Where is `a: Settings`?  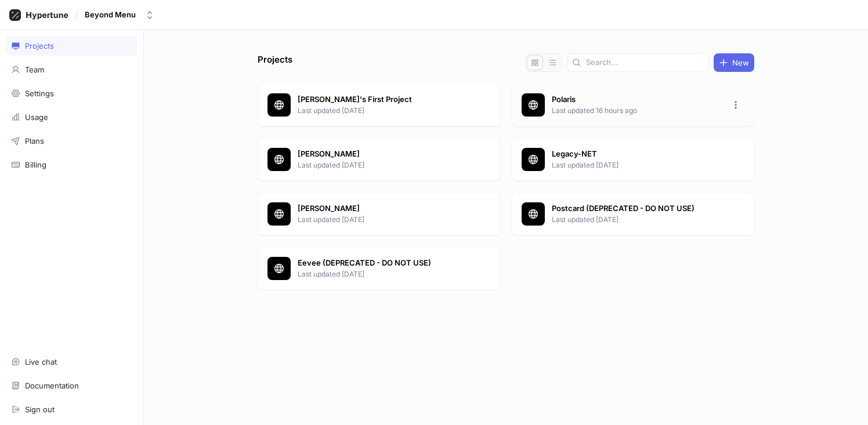
a: Settings is located at coordinates (71, 94).